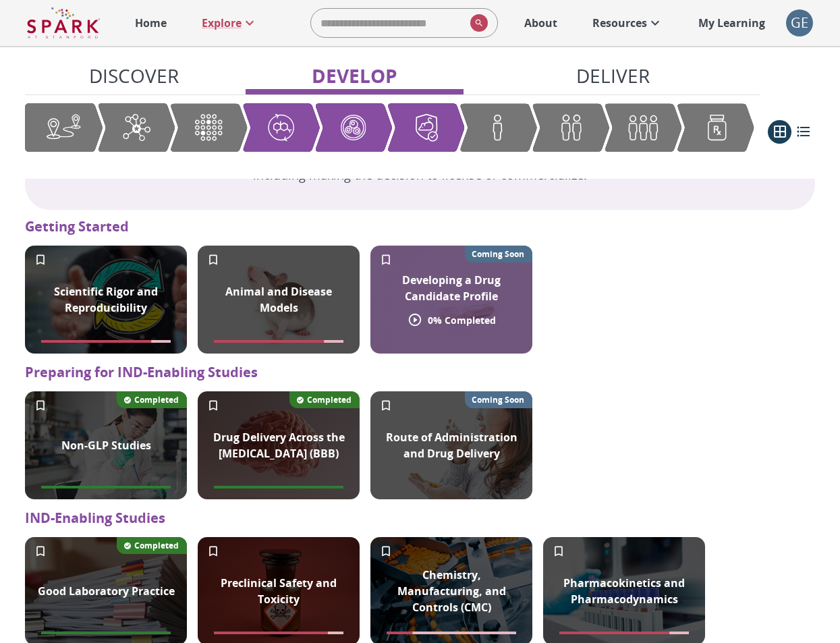  What do you see at coordinates (221, 23) in the screenshot?
I see `p: Explore` at bounding box center [221, 23].